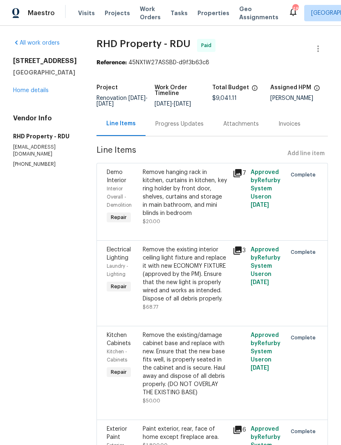  Describe the element at coordinates (117, 433) in the screenshot. I see `span: Exterior Paint` at that location.